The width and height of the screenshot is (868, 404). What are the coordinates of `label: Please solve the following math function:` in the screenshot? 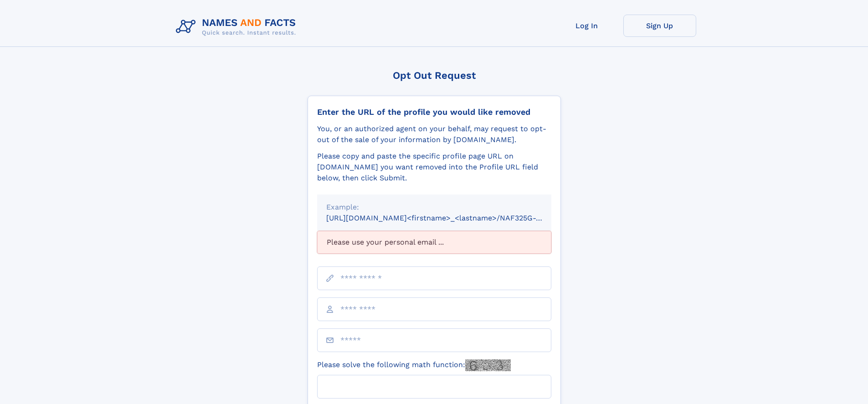 It's located at (414, 366).